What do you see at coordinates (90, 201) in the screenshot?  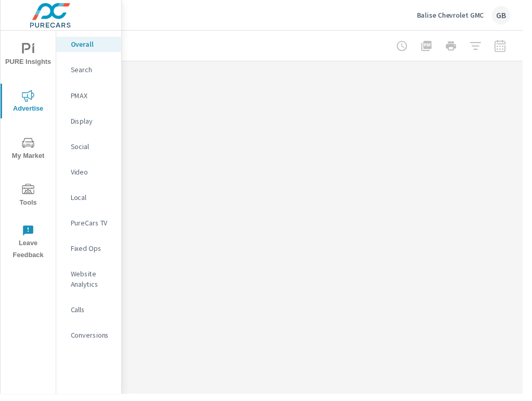 I see `div: Local` at bounding box center [90, 201].